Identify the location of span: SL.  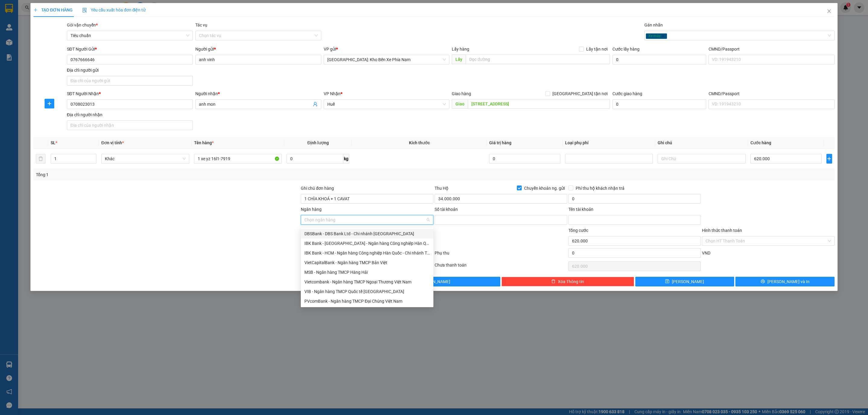
(53, 143).